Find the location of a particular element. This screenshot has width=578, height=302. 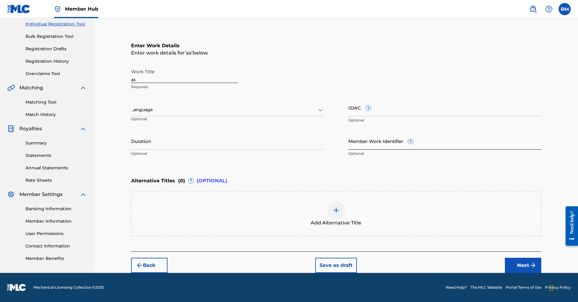

span: Member Settings is located at coordinates (41, 195).